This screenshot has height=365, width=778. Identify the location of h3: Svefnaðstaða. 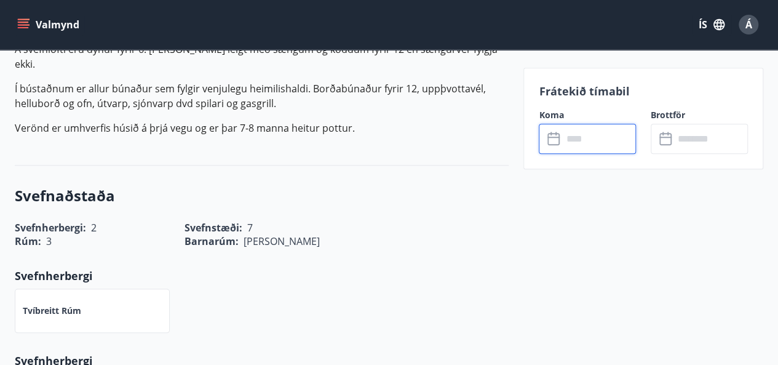
(261, 196).